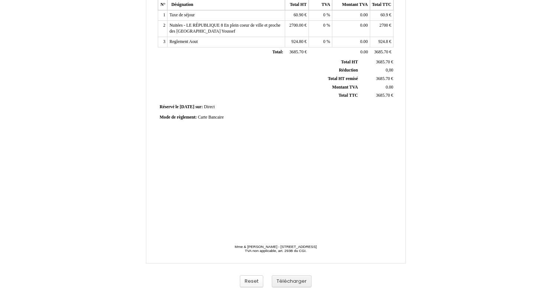 The image size is (551, 292). Describe the element at coordinates (384, 15) in the screenshot. I see `span: 60.9` at that location.